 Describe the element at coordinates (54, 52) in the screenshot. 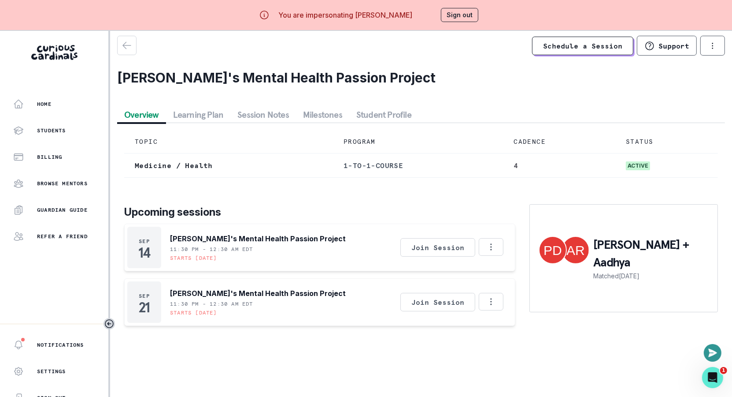

I see `img: Curious Cardinals Logo` at that location.